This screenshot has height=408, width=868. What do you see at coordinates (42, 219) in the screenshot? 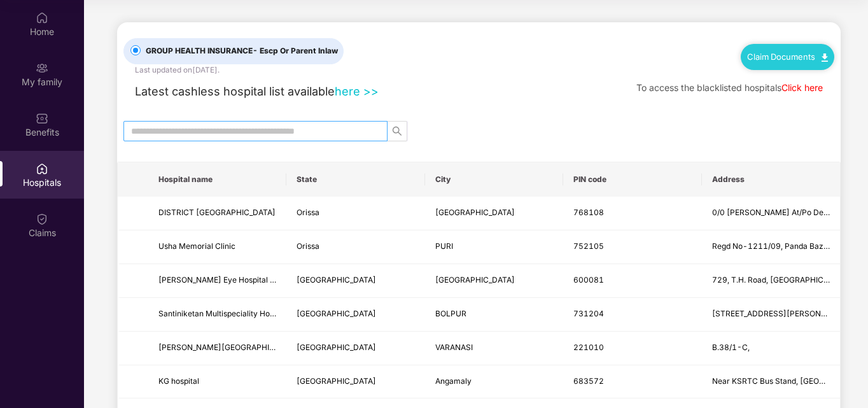
I see `img: svg+xml;base64,PHN2ZyBpZD0iQ2xhaW0iIHhtbG5zPSJodHRwOi8vd3d3LnczLm9yZy8yMDAwL3N2ZyIgd2lkdGg9IjIwIi...` at bounding box center [42, 219].